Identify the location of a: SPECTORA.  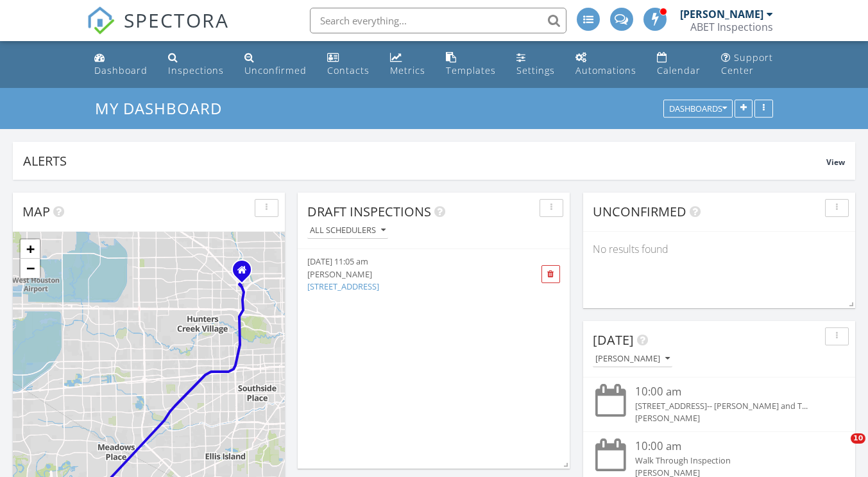
(158, 31).